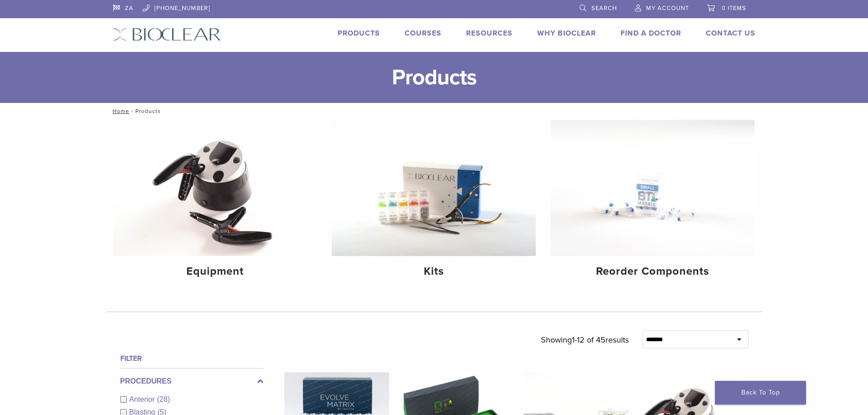  Describe the element at coordinates (192, 381) in the screenshot. I see `label: Procedures` at that location.